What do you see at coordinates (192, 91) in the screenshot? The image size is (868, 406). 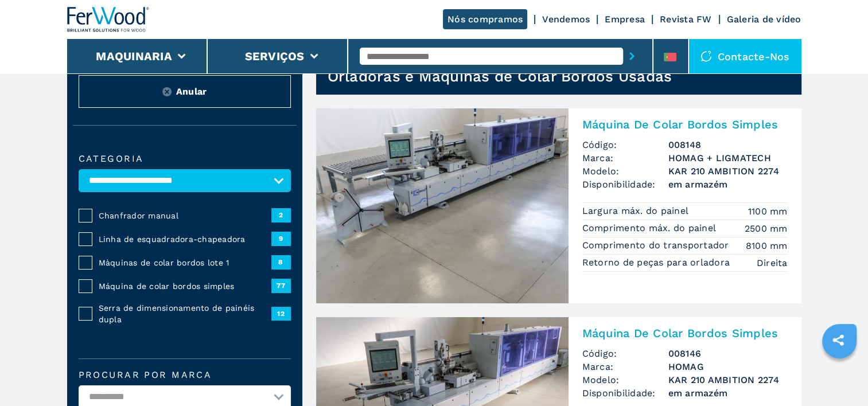 I see `span: Anular` at bounding box center [192, 91].